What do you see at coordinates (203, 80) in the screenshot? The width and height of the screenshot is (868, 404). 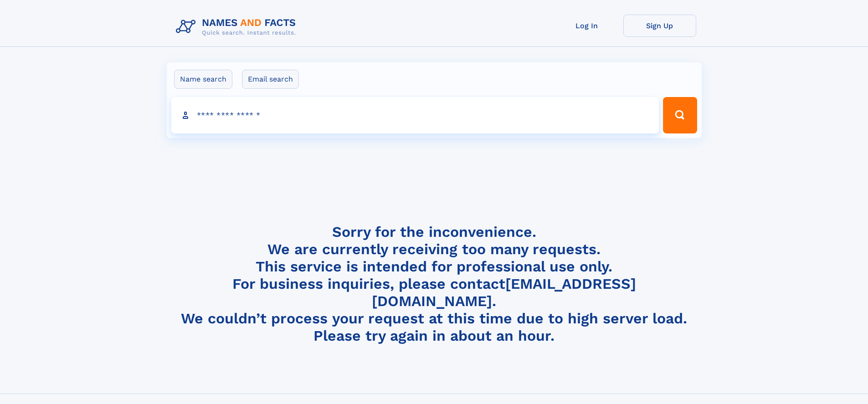 I see `label: Name search` at bounding box center [203, 80].